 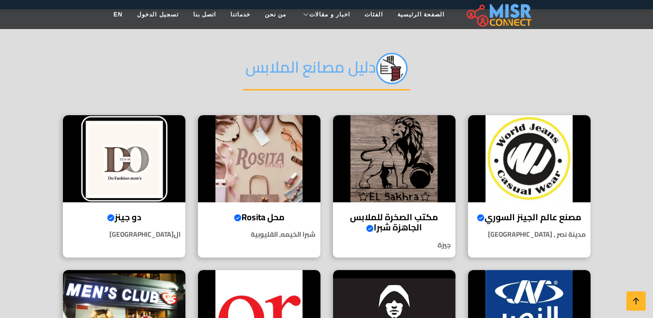 I want to click on a: محل Rosita محل Rosita شبرا الخيمه, القليوبية, so click(x=259, y=186).